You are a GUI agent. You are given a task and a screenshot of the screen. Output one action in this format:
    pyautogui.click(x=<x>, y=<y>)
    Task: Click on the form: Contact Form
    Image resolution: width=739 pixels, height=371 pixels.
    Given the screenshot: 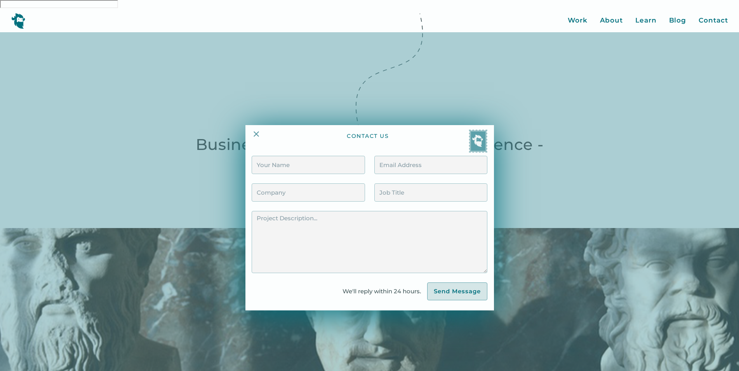 What is the action you would take?
    pyautogui.click(x=369, y=228)
    